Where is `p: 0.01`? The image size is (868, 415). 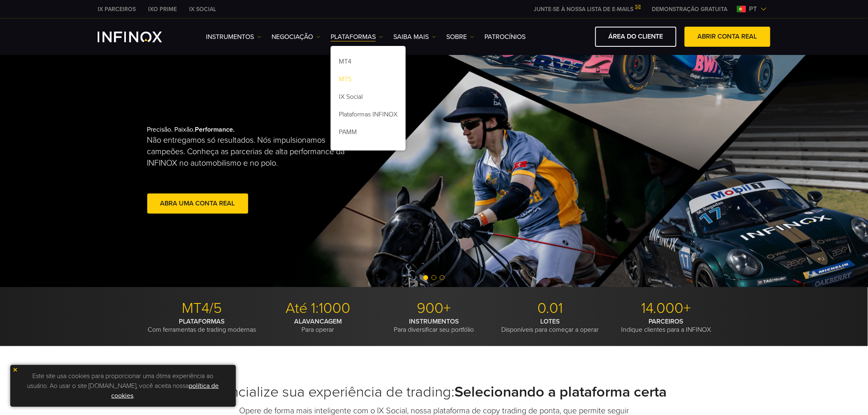 p: 0.01 is located at coordinates (550, 308).